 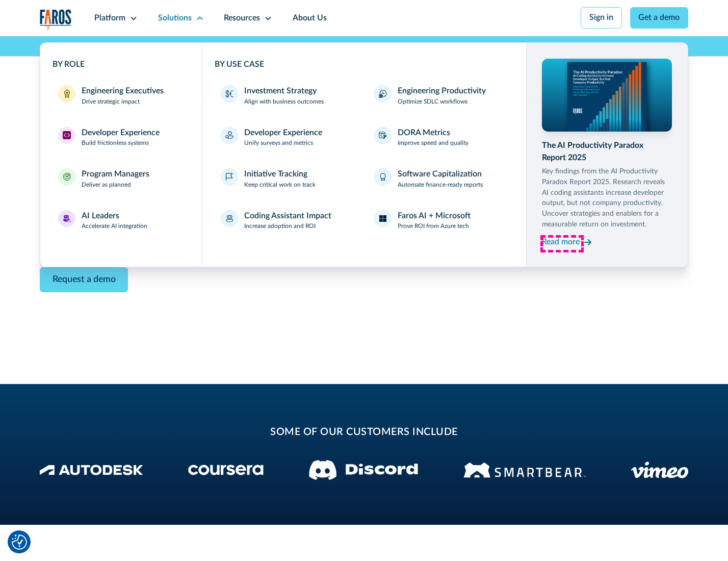 What do you see at coordinates (276, 174) in the screenshot?
I see `div: Initiative Tracking` at bounding box center [276, 174].